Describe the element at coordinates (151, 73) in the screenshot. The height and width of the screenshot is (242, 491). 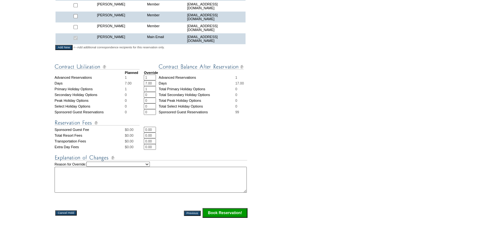
I see `strong: Override` at that location.